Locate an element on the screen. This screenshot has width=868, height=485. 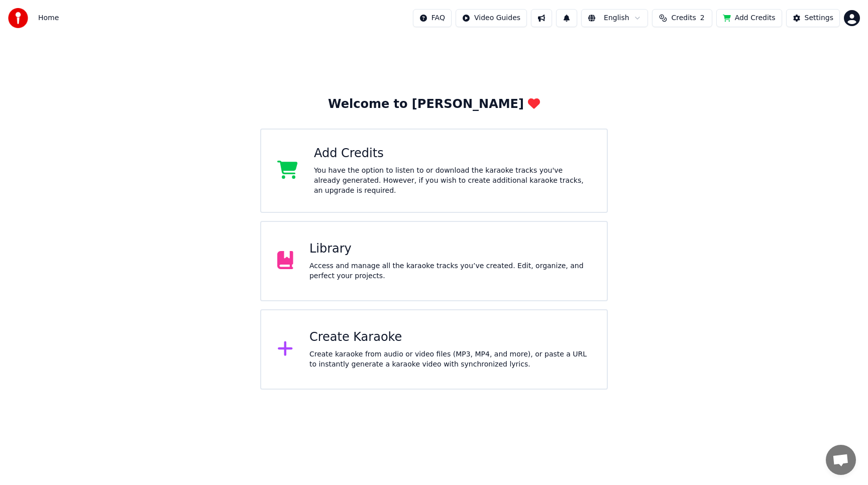
span: Credits is located at coordinates (683, 18).